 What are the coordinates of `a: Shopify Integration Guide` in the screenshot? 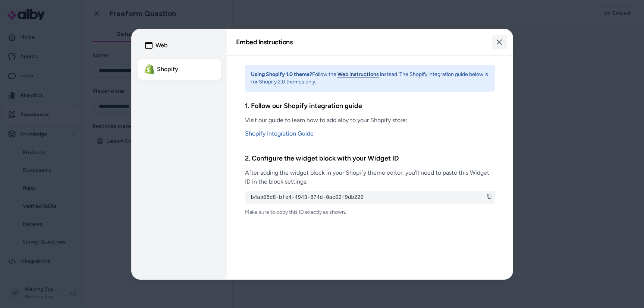 It's located at (370, 134).